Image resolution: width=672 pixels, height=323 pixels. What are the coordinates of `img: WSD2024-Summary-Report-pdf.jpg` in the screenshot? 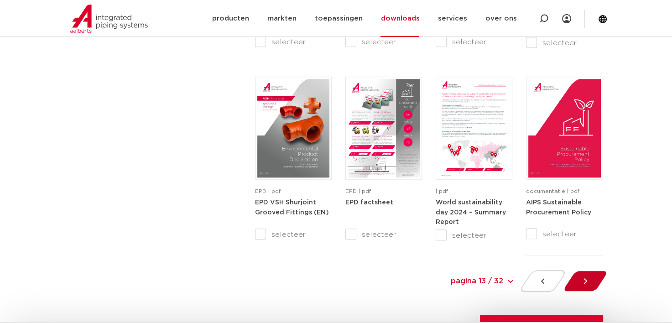 It's located at (474, 128).